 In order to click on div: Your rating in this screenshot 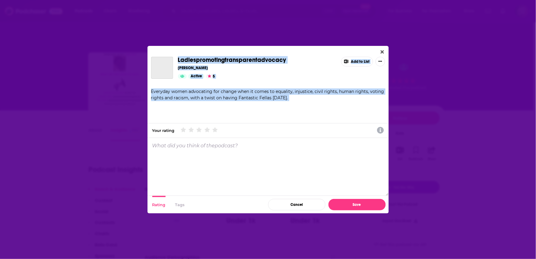, I will do `click(163, 130)`.